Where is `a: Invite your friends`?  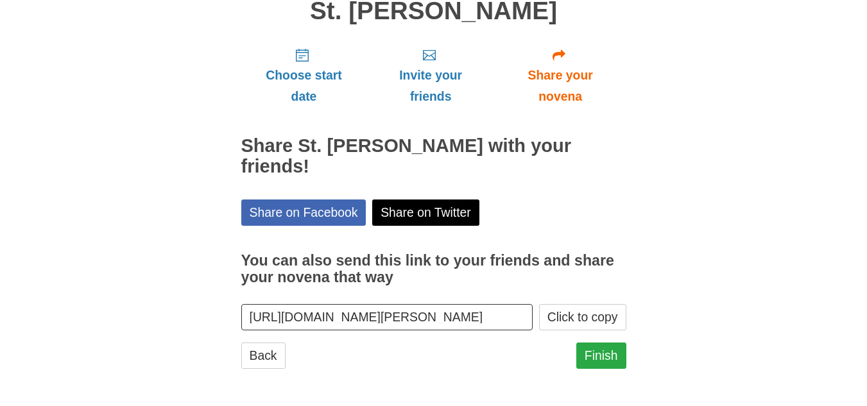 a: Invite your friends is located at coordinates (430, 75).